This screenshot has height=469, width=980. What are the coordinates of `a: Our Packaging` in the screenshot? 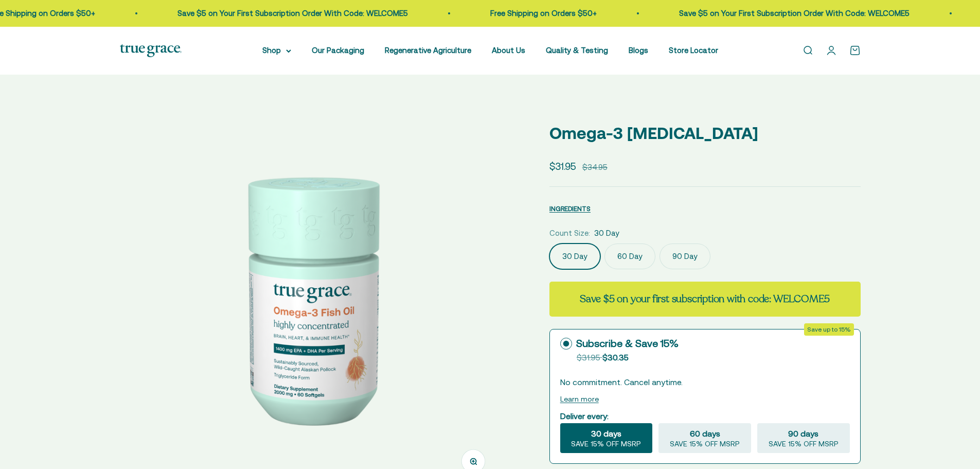 It's located at (338, 50).